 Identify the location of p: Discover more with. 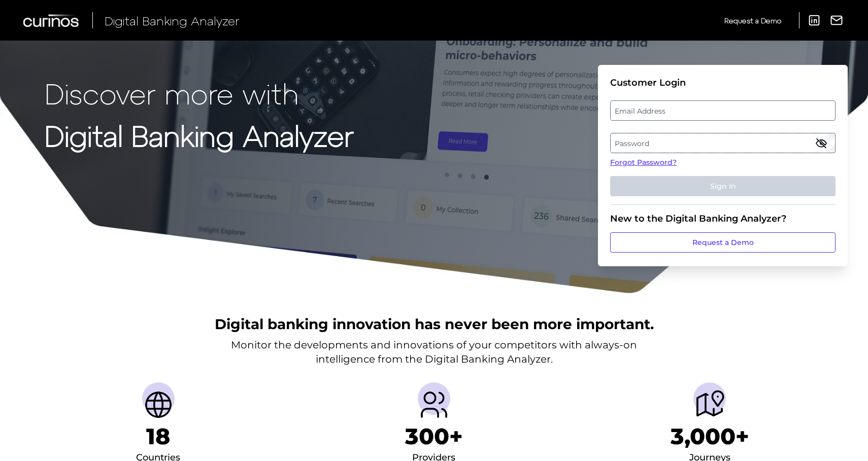
(199, 93).